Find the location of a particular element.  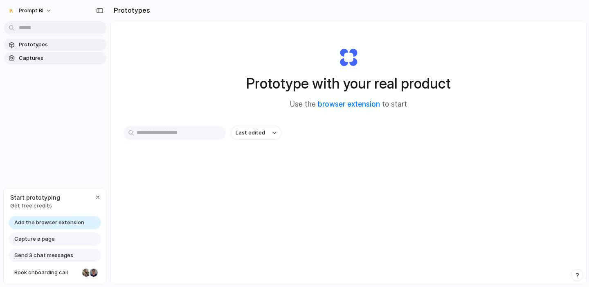

h2: Prototypes is located at coordinates (130, 10).